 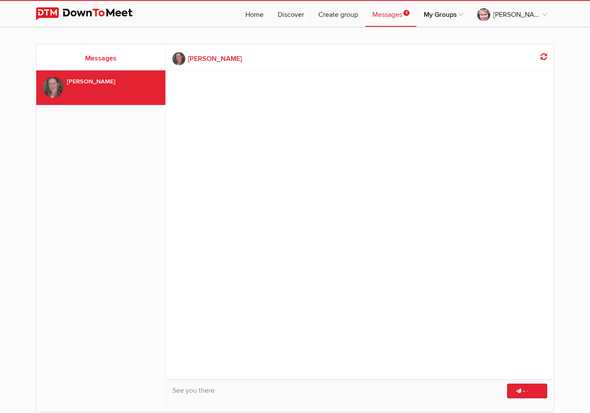 I want to click on a: Discover, so click(x=291, y=14).